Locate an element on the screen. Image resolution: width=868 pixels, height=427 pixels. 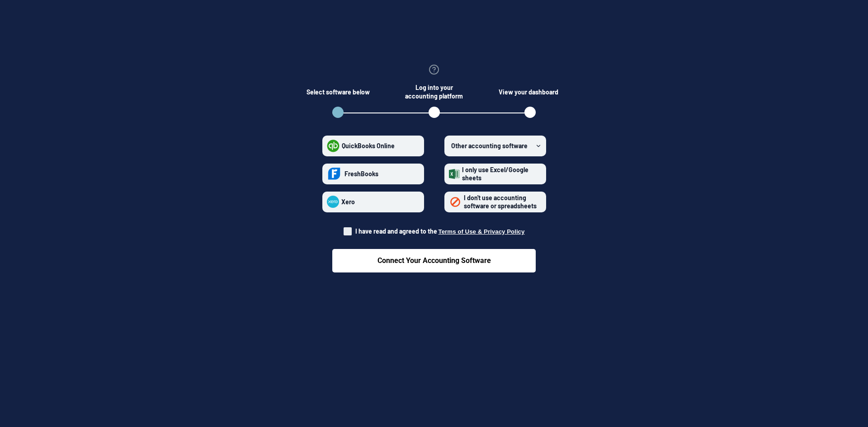
div: Select software below is located at coordinates (338, 92).